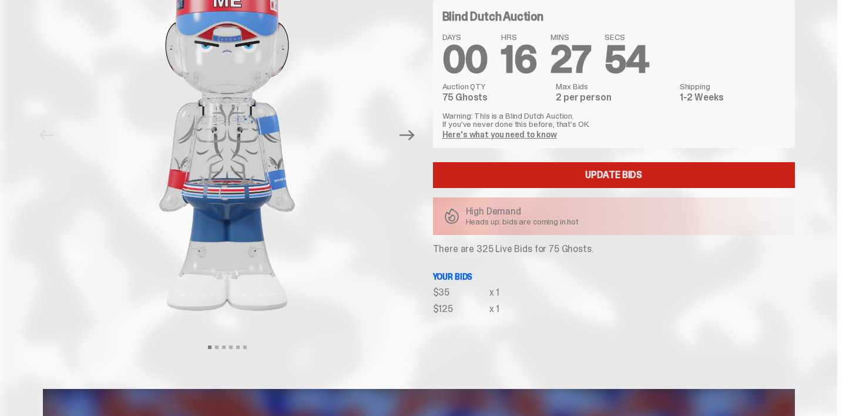  What do you see at coordinates (614, 120) in the screenshot?
I see `p: Warning: This is a Blind Dutch Auction. If you’ve never done this before, that’s OK.` at bounding box center [614, 120].